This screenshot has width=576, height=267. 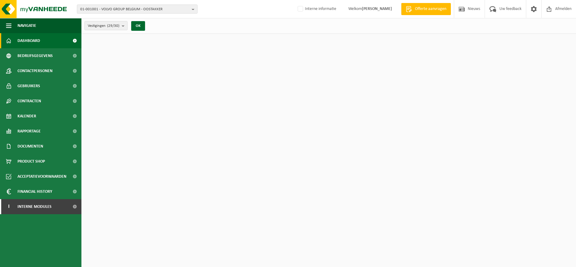 What do you see at coordinates (35, 56) in the screenshot?
I see `span: Bedrijfsgegevens` at bounding box center [35, 56].